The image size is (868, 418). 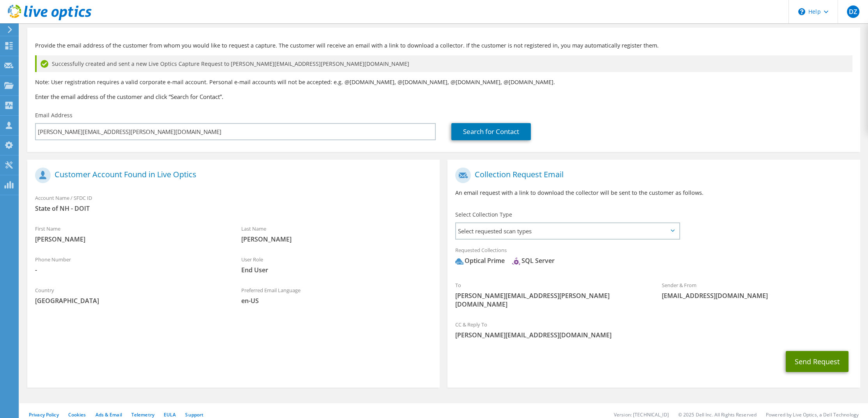 I want to click on div: Requested Collections, so click(x=654, y=258).